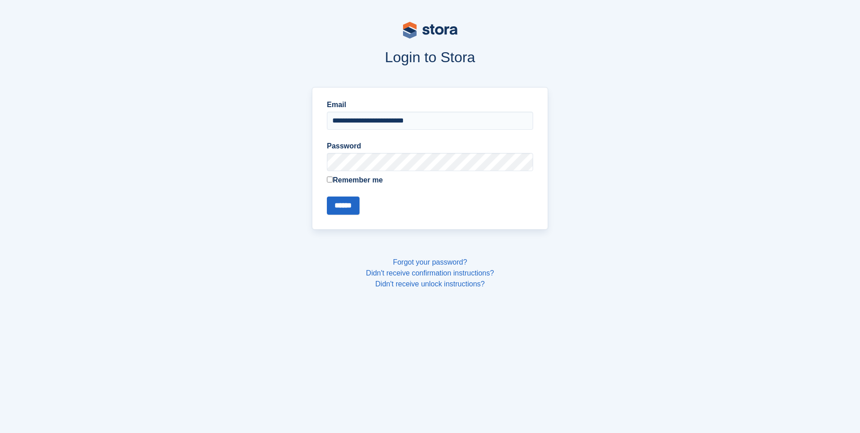  What do you see at coordinates (430, 180) in the screenshot?
I see `label: Remember me` at bounding box center [430, 180].